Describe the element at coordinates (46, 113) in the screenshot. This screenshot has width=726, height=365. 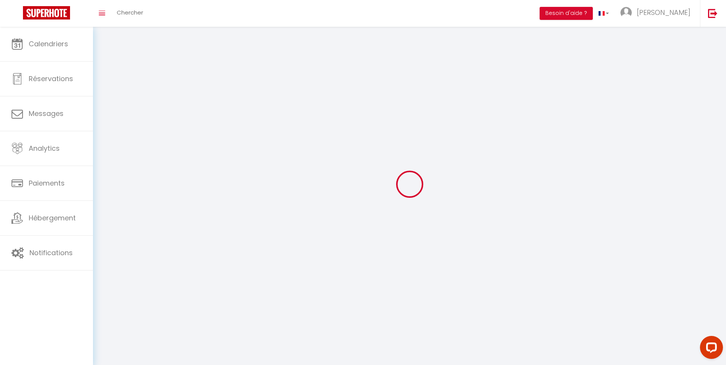
I see `span: Messages` at that location.